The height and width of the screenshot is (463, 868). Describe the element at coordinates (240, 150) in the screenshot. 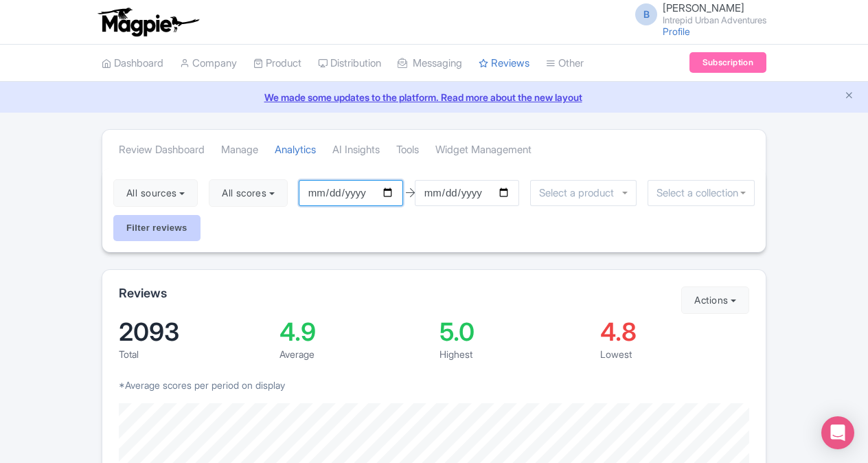

I see `a: Manage` at that location.